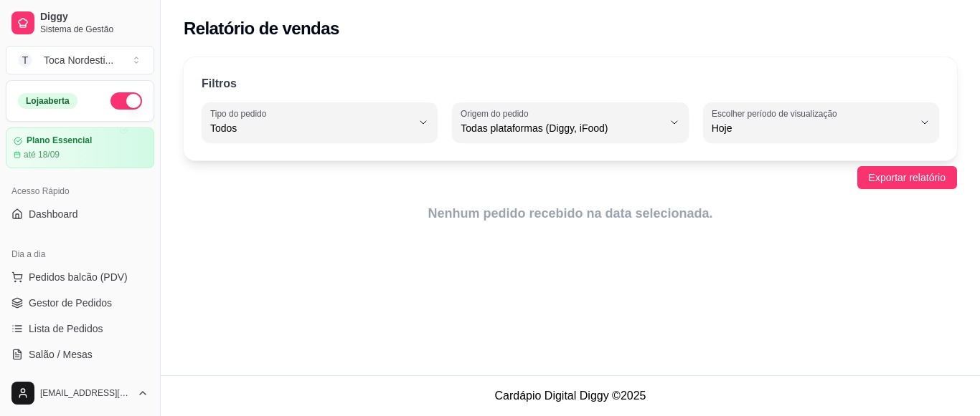  What do you see at coordinates (80, 354) in the screenshot?
I see `a: Salão / Mesas` at bounding box center [80, 354].